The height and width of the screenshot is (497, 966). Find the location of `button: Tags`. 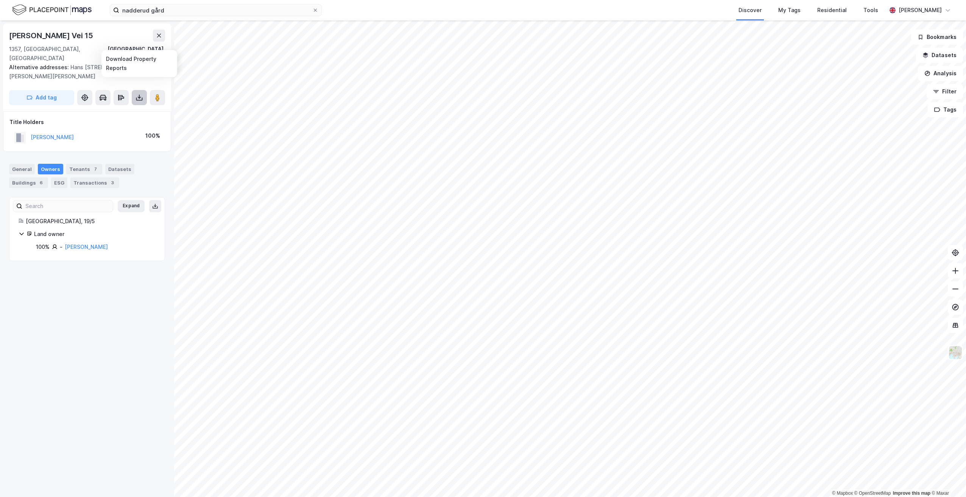

button: Tags is located at coordinates (945, 110).